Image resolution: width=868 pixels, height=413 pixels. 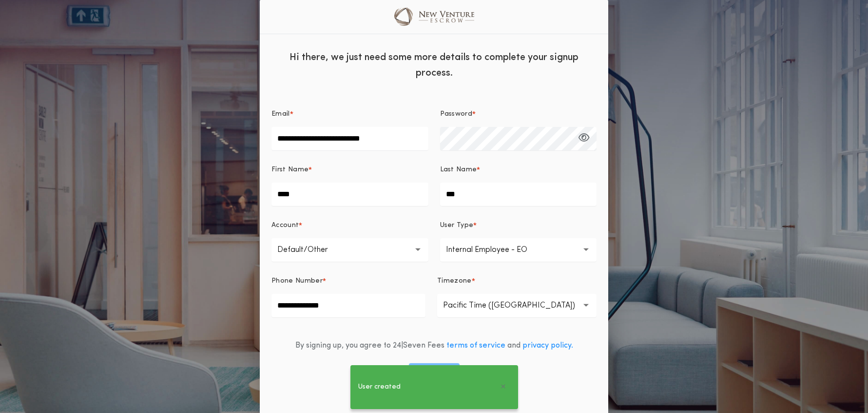 What do you see at coordinates (548, 345) in the screenshot?
I see `a: privacy policy.` at bounding box center [548, 345].